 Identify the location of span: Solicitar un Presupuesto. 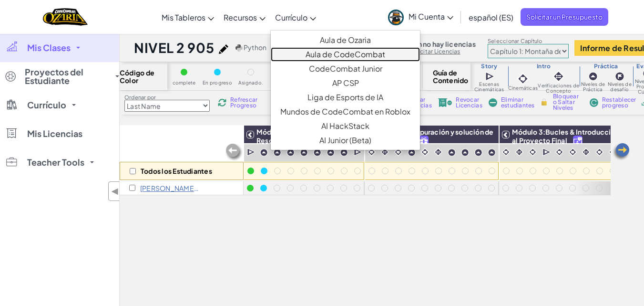
(565, 17).